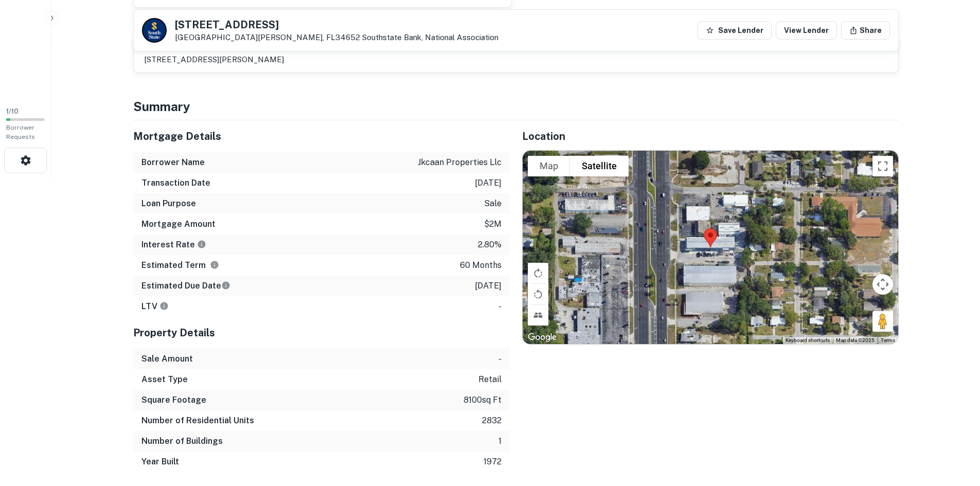 The height and width of the screenshot is (486, 980). What do you see at coordinates (490, 380) in the screenshot?
I see `p: retail` at bounding box center [490, 380].